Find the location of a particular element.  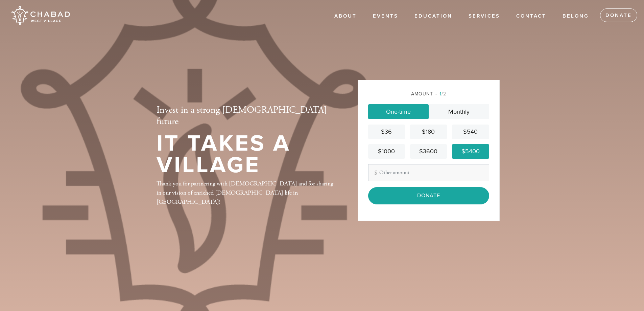

img: Chabad%20West%20Village.png is located at coordinates (40, 16).